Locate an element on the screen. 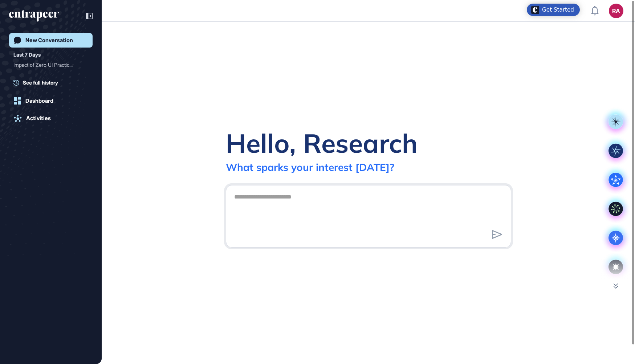  div: Get Started is located at coordinates (558, 10).